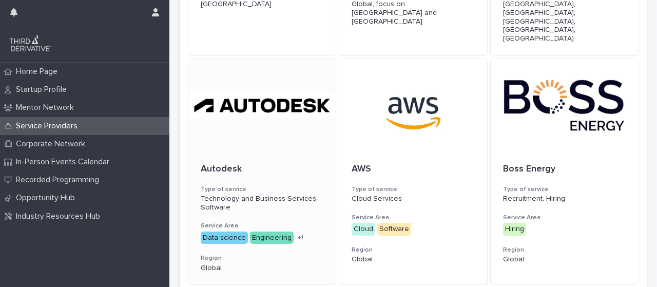 The image size is (657, 287). What do you see at coordinates (60, 216) in the screenshot?
I see `p: Industry Resources Hub` at bounding box center [60, 216].